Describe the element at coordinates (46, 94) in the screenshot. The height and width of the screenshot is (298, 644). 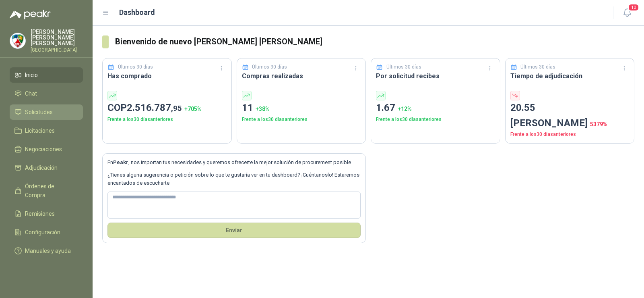
I see `a: Chat` at that location.